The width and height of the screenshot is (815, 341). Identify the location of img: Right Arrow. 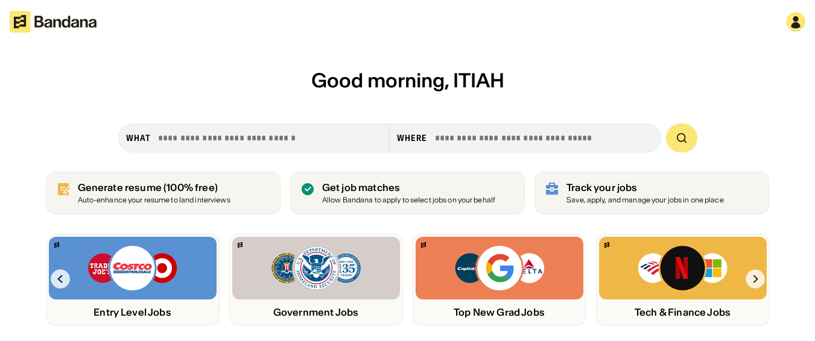
(755, 279).